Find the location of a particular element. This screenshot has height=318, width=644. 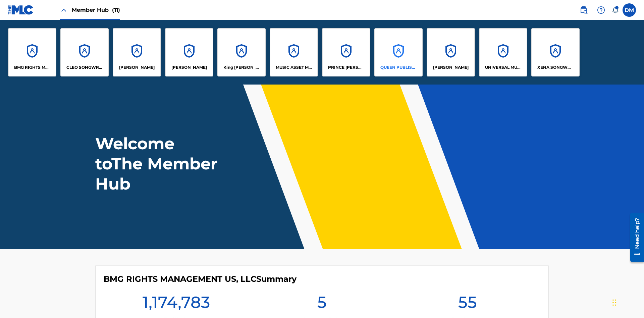

h1: 55 is located at coordinates (468, 305).